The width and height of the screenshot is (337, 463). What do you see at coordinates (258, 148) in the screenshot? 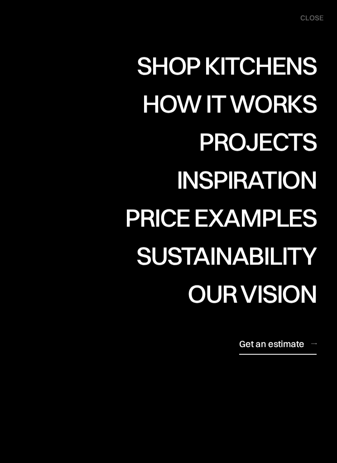
I see `a: Projects` at bounding box center [258, 148].